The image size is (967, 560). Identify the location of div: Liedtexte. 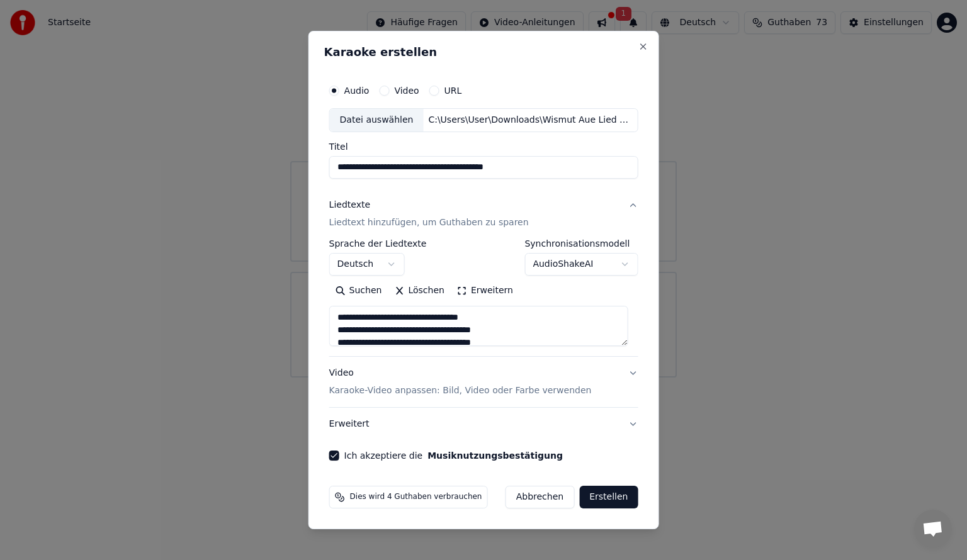
(349, 205).